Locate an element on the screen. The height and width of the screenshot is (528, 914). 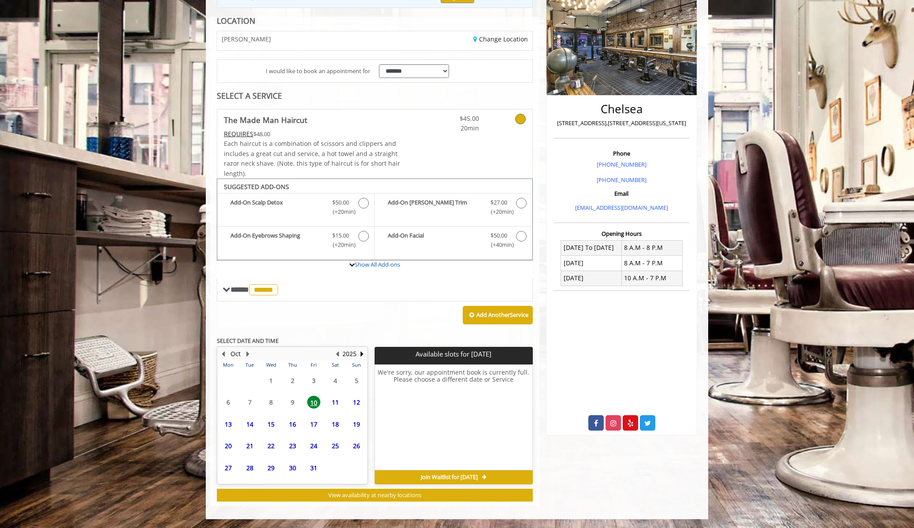
span: 25 is located at coordinates (335, 446).